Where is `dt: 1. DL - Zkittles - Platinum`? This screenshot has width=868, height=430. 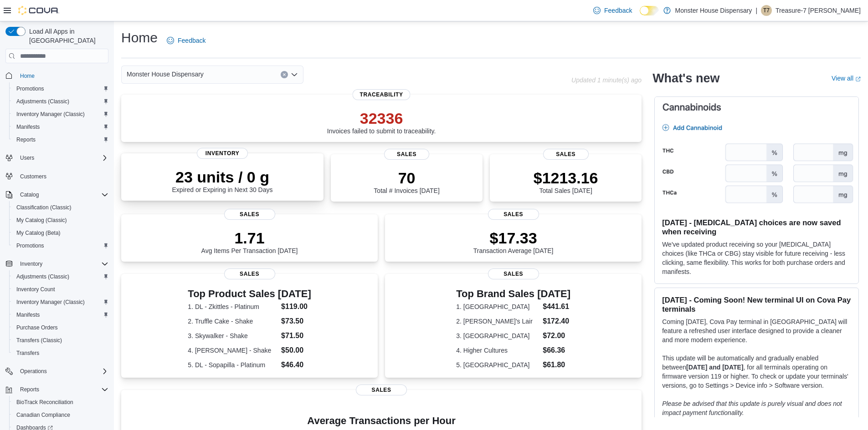
dt: 1. DL - Zkittles - Platinum is located at coordinates (233, 307).